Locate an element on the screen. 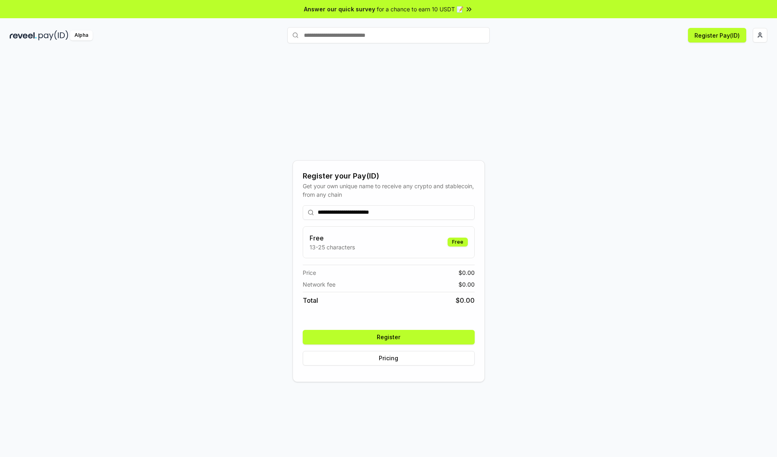 The image size is (777, 457). button: Register is located at coordinates (388, 337).